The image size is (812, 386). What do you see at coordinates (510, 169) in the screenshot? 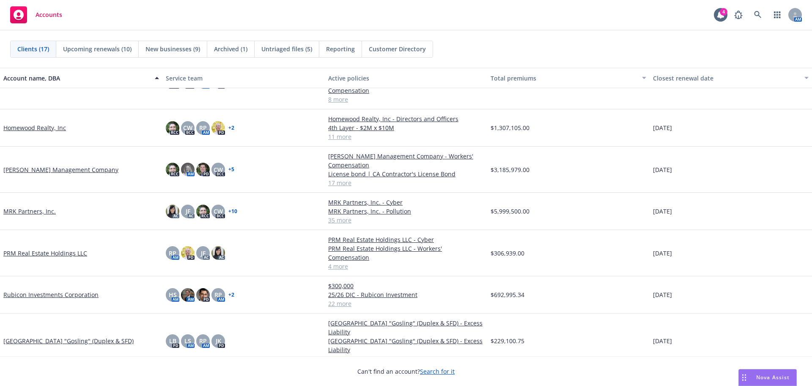
I see `span: $3,185,979.00` at bounding box center [510, 169].